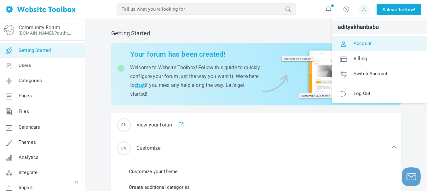 The height and width of the screenshot is (191, 427). Describe the element at coordinates (195, 81) in the screenshot. I see `p: Welcome to Website Toolbox! Follow this guide to quickly configure your forum just the way you wa...` at that location.